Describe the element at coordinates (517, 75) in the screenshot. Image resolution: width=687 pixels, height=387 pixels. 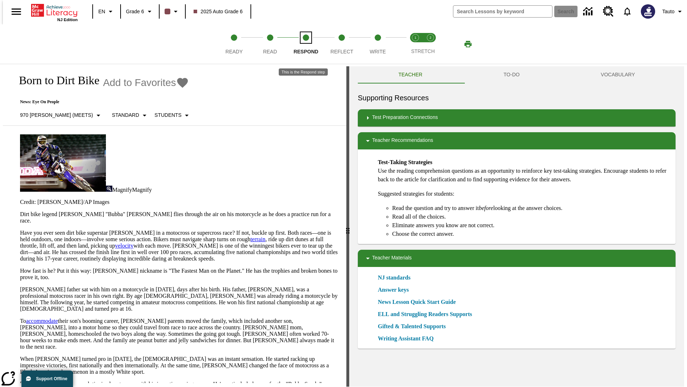
I see `div: Instructional Panel Tabs` at that location.